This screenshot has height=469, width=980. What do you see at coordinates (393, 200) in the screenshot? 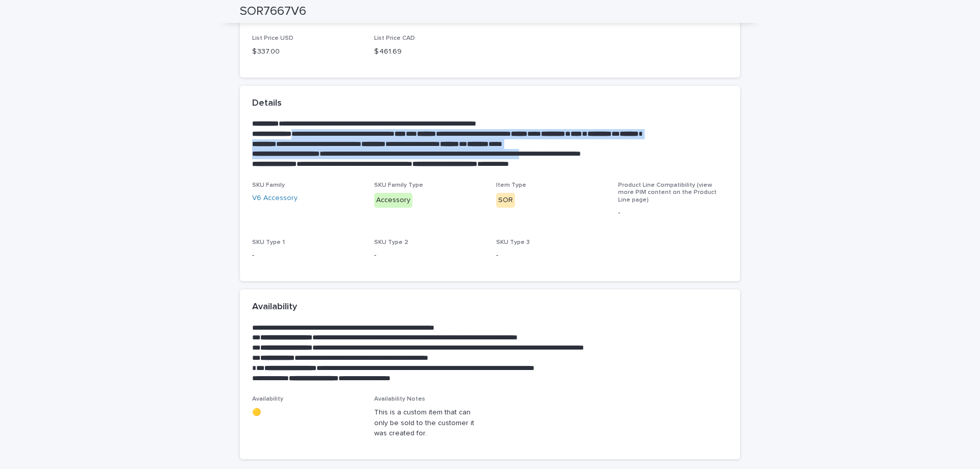
I see `div: Accessory` at bounding box center [393, 200].